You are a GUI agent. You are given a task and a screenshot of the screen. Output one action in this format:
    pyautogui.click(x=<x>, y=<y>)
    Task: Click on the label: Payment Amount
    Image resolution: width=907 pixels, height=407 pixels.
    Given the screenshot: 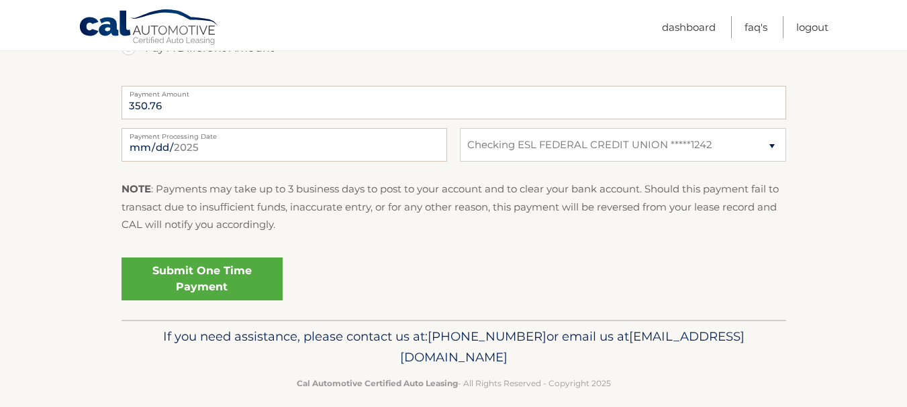 What is the action you would take?
    pyautogui.click(x=454, y=91)
    